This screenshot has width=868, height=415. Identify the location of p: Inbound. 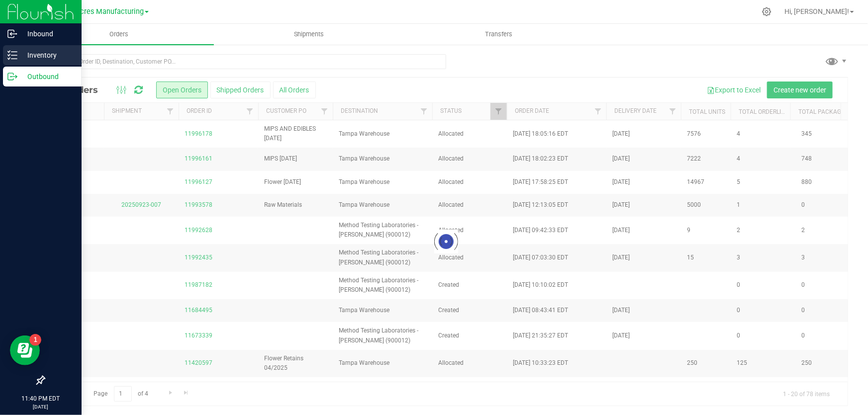
(47, 34).